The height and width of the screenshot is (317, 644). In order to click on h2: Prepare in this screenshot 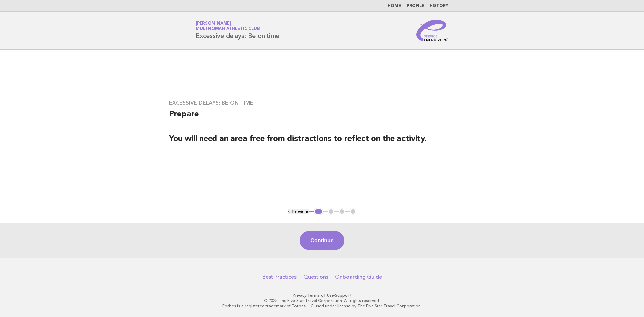, I will do `click(322, 117)`.